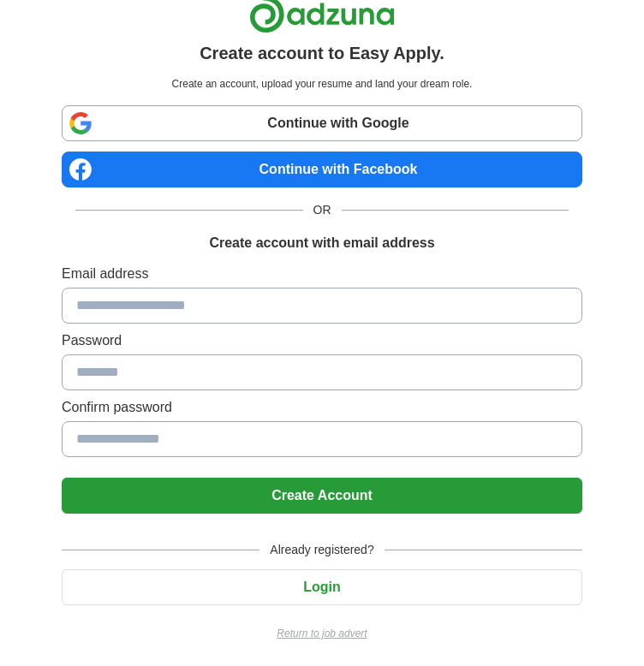  I want to click on a: Return to job advert, so click(322, 634).